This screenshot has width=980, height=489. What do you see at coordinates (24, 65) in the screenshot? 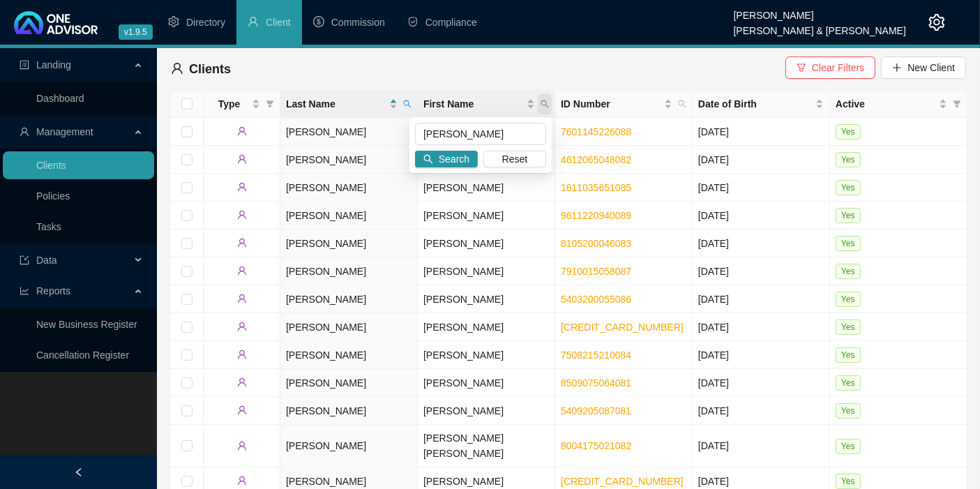
I see `span: profile` at bounding box center [24, 65].